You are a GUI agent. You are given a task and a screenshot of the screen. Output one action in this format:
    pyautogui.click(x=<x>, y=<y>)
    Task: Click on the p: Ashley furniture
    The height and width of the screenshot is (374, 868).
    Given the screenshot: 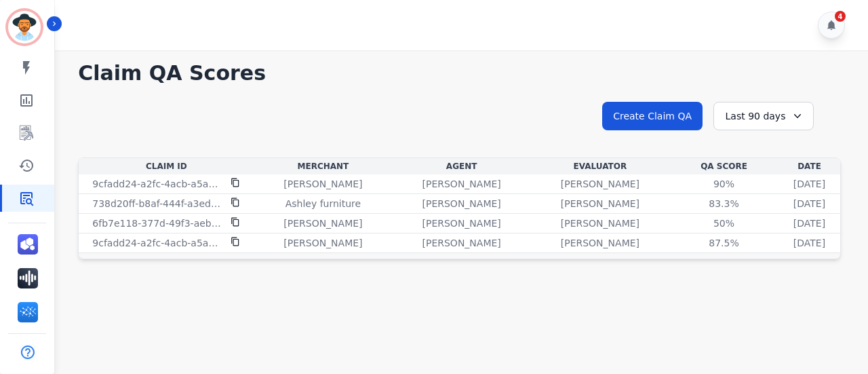 What is the action you would take?
    pyautogui.click(x=323, y=204)
    